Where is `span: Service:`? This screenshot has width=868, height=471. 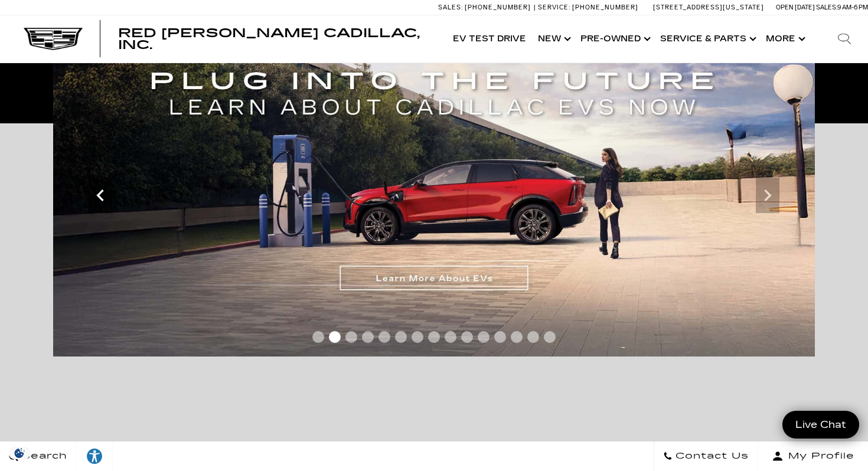
span: Service: is located at coordinates (554, 7).